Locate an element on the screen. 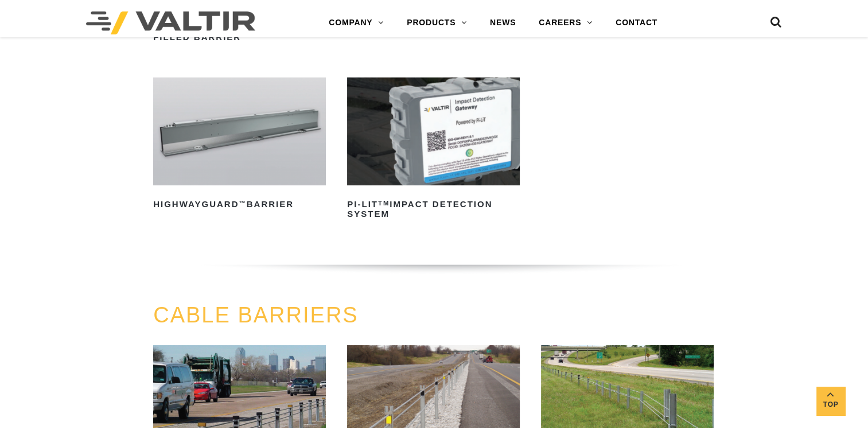  h2: HighwayGuard Barrier is located at coordinates (239, 205).